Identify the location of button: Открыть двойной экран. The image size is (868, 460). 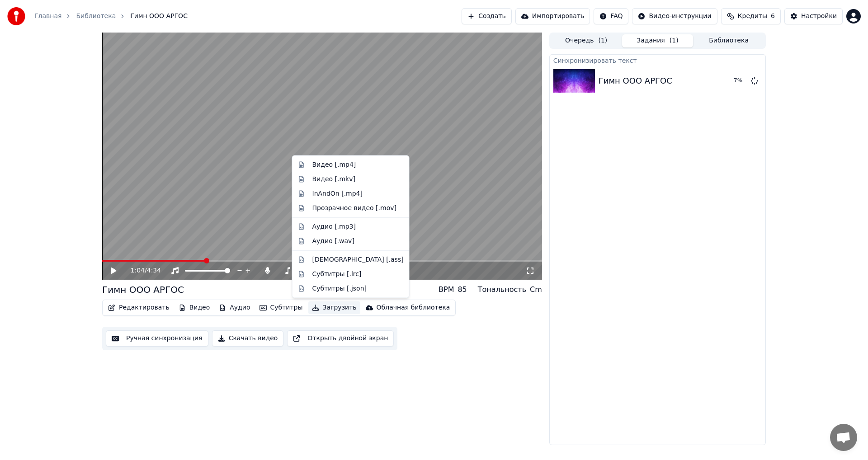
(341, 339).